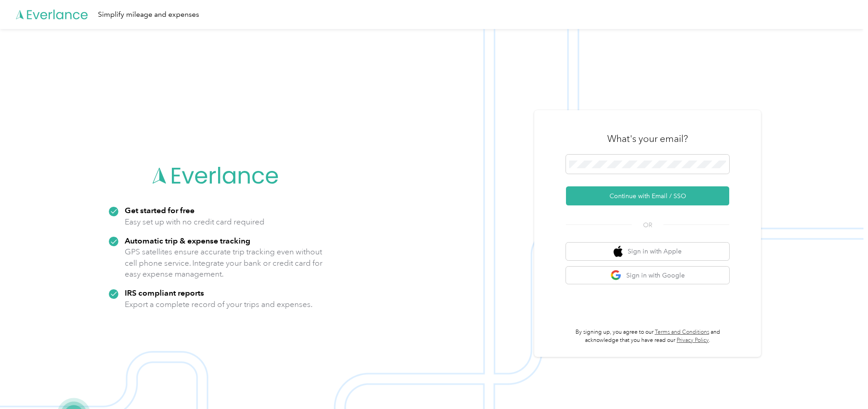  Describe the element at coordinates (648, 196) in the screenshot. I see `button: Continue with Email / SSO` at that location.